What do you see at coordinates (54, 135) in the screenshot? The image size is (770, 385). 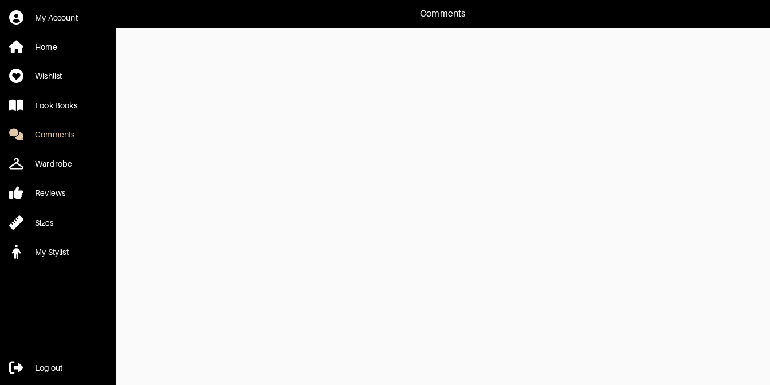 I see `div: Comments` at bounding box center [54, 135].